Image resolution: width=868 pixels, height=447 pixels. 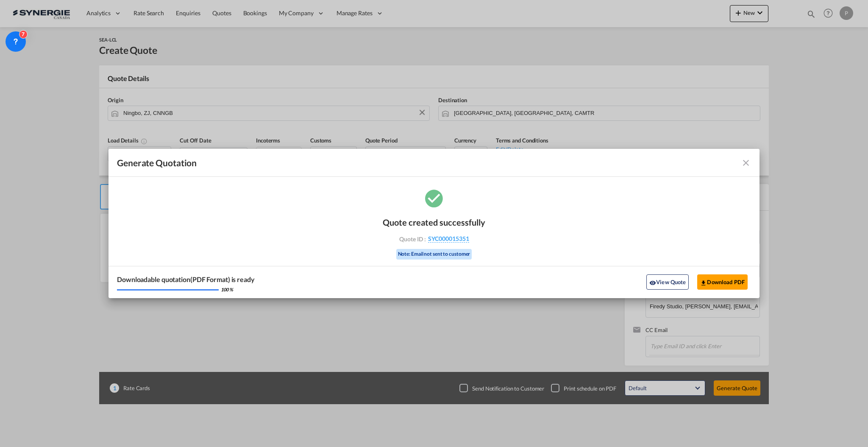 What do you see at coordinates (157, 163) in the screenshot?
I see `span: Generate Quotation` at bounding box center [157, 163].